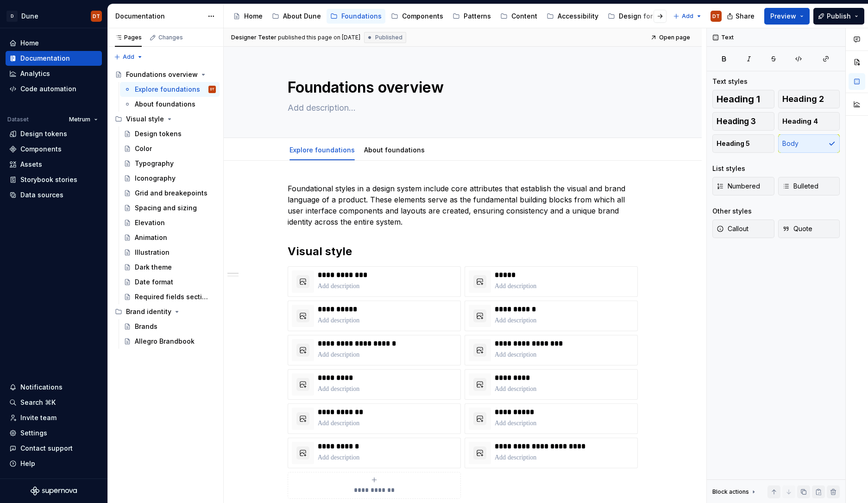 The image size is (868, 503). I want to click on div: Storybook stories, so click(49, 180).